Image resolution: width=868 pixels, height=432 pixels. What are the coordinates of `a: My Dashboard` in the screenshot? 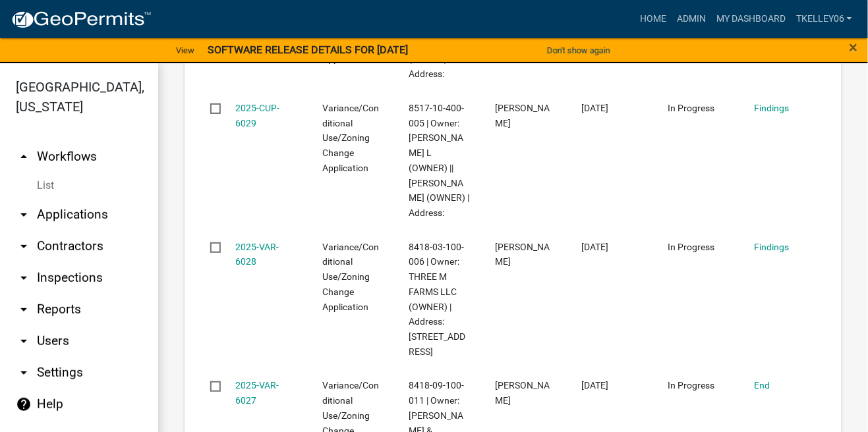 It's located at (751, 19).